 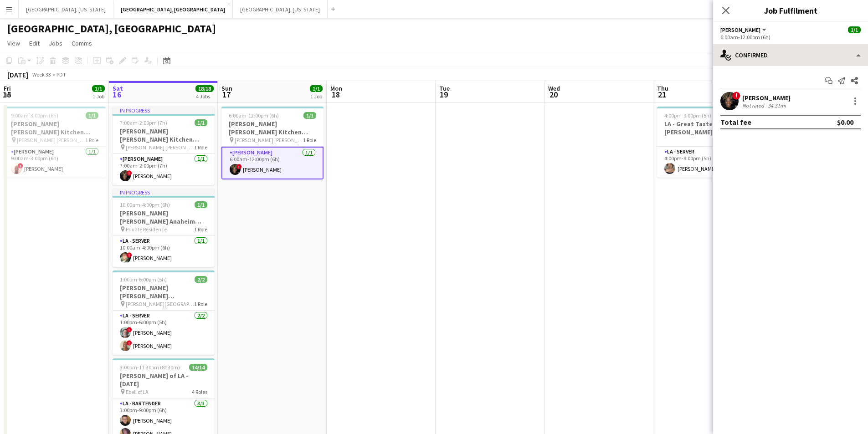 What do you see at coordinates (34, 43) in the screenshot?
I see `a: Edit` at bounding box center [34, 43].